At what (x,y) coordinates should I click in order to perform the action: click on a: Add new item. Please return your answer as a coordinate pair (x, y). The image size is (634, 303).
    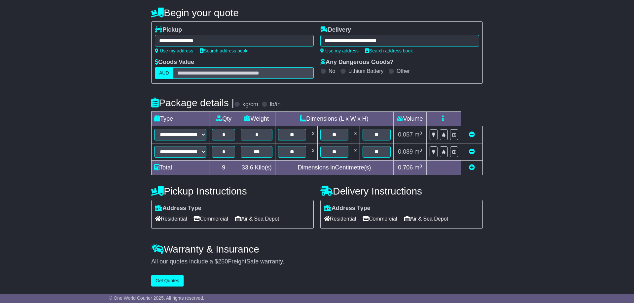
    Looking at the image, I should click on (472, 168).